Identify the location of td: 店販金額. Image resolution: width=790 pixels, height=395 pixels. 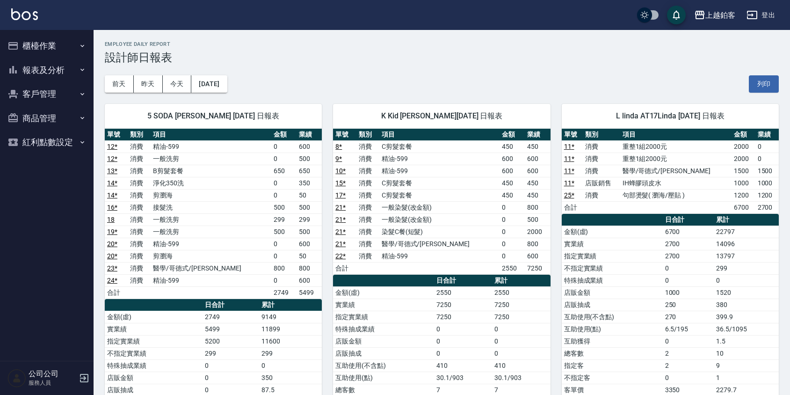
(612, 292).